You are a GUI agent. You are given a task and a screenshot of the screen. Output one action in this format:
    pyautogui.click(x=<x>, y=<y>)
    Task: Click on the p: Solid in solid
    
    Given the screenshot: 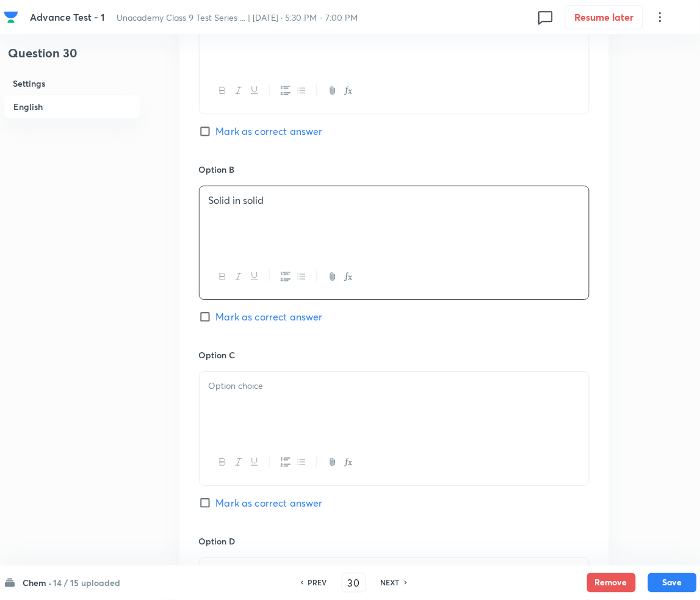 What is the action you would take?
    pyautogui.click(x=395, y=200)
    